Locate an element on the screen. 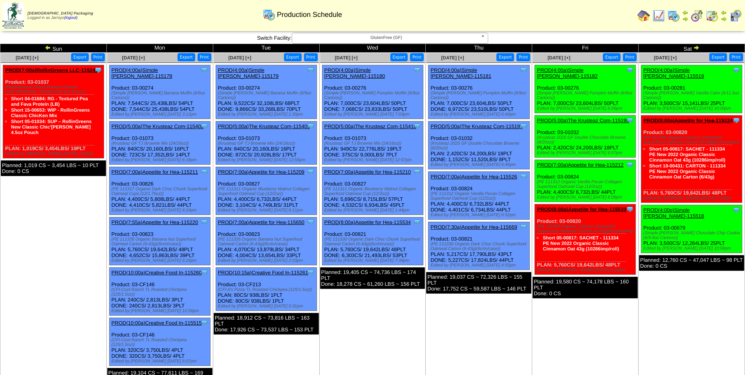  div: Product: 03-01032 PLAN: 2,420CS / 24,200LBS / 18PLT is located at coordinates (585, 136).